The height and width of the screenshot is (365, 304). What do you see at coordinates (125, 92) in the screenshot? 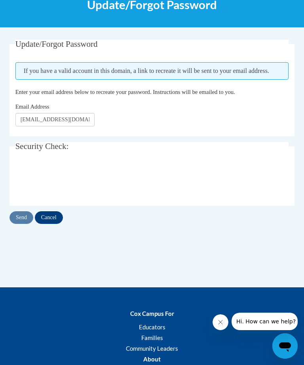
I see `span: Enter your email address below to recreate your password. Instructions will be emailed to you.` at bounding box center [125, 92].